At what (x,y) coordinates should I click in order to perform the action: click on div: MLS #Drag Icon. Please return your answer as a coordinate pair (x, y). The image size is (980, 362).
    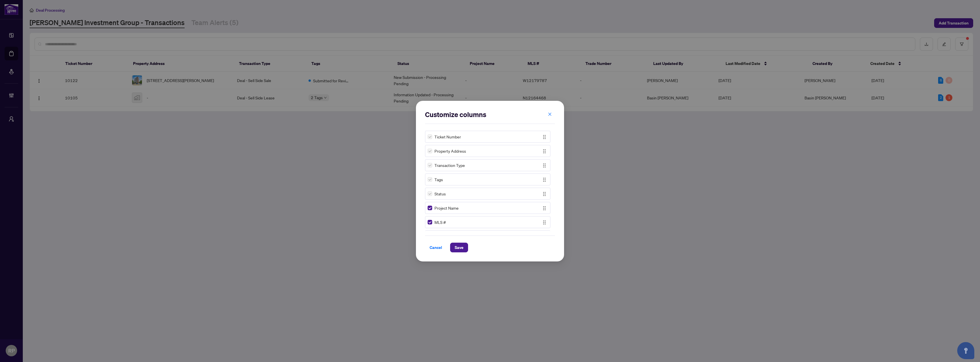
    Looking at the image, I should click on (488, 222).